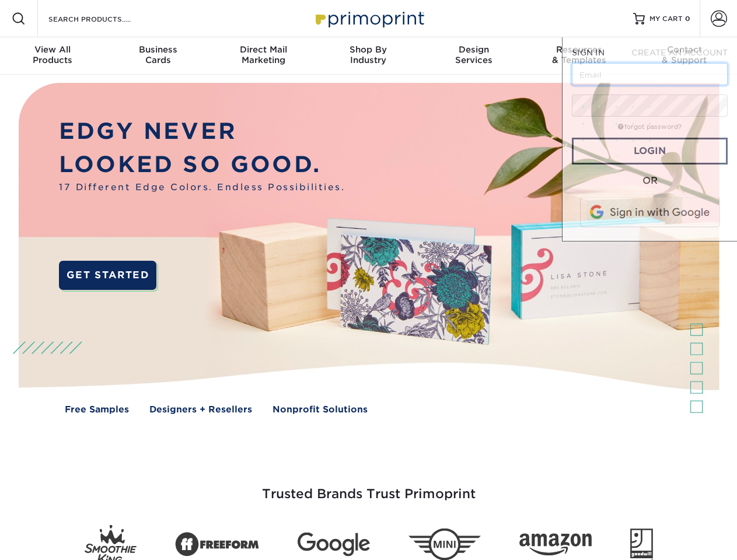 The height and width of the screenshot is (560, 737). I want to click on input: Email, so click(649, 74).